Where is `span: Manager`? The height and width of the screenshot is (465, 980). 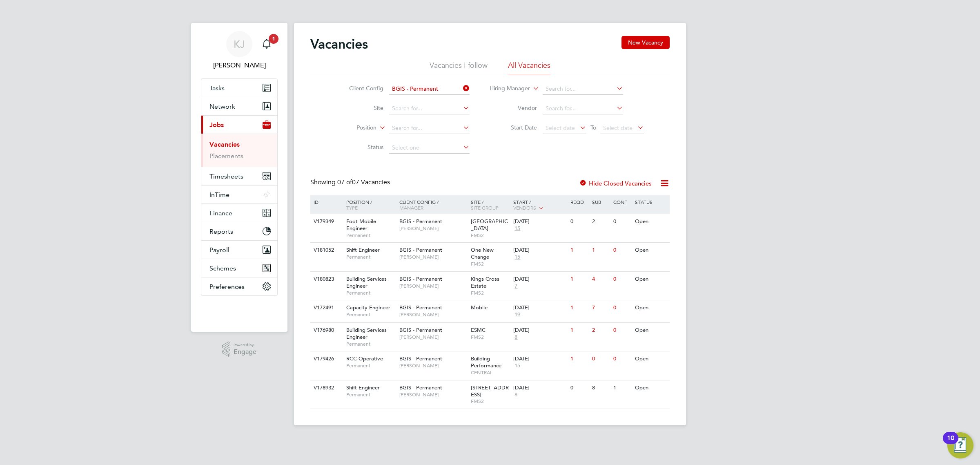 span: Manager is located at coordinates (411, 207).